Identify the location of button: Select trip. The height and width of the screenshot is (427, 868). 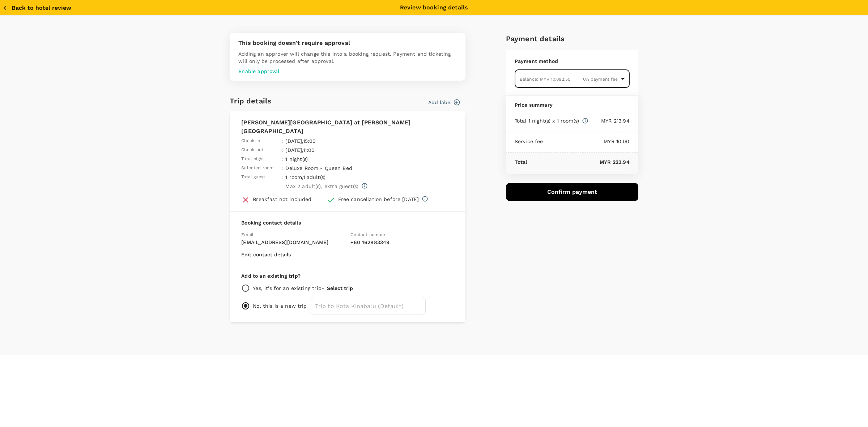
(340, 288).